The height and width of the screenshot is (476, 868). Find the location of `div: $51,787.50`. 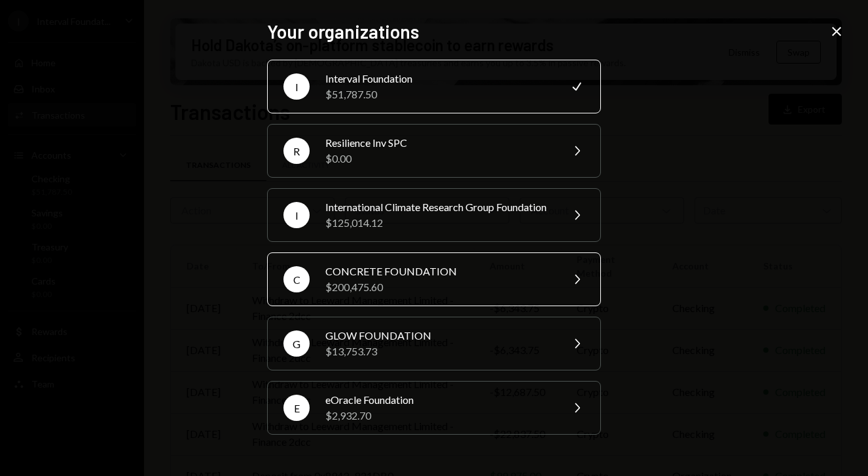

div: $51,787.50 is located at coordinates (439, 95).